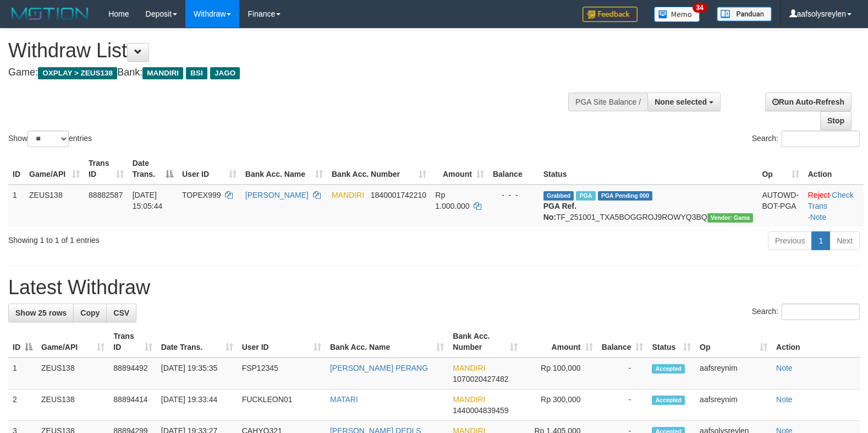 The height and width of the screenshot is (433, 868). Describe the element at coordinates (17, 168) in the screenshot. I see `th: ID` at that location.